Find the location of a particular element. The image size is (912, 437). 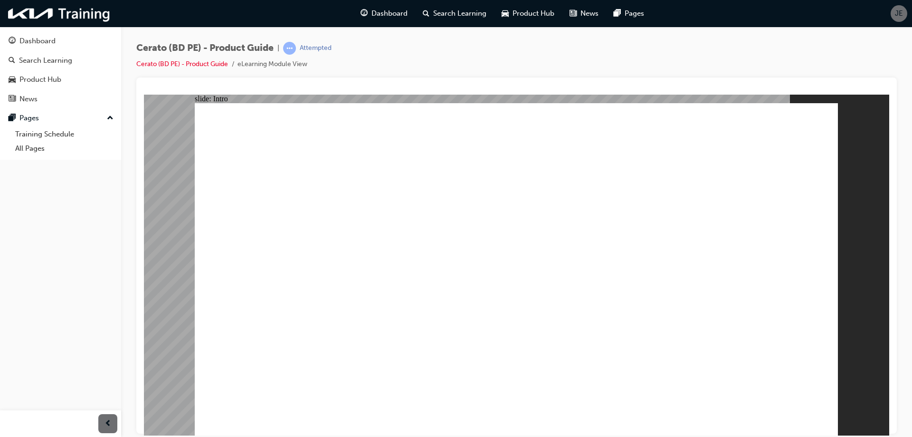

a: search-iconSearch Learning is located at coordinates (455, 13).